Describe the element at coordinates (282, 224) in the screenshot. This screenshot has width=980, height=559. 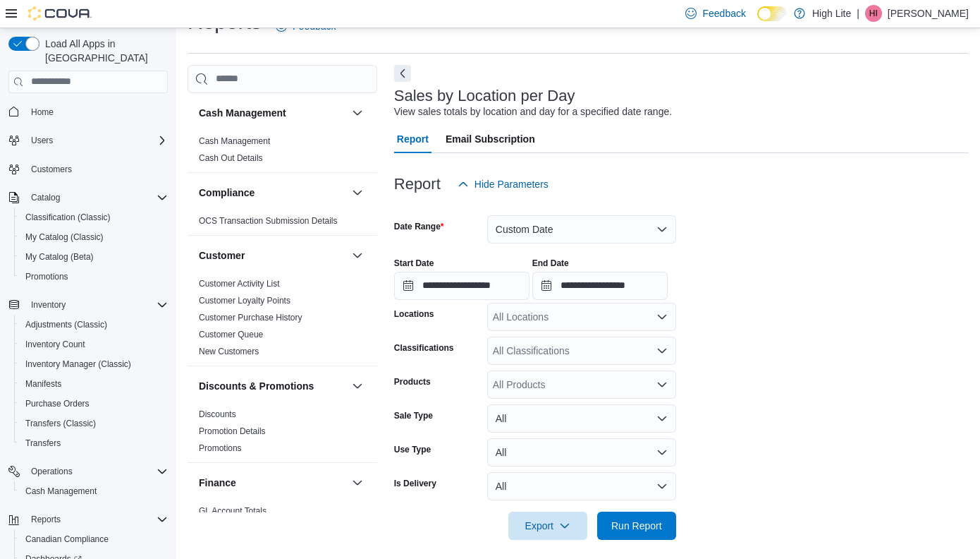
I see `div: Compliance` at that location.